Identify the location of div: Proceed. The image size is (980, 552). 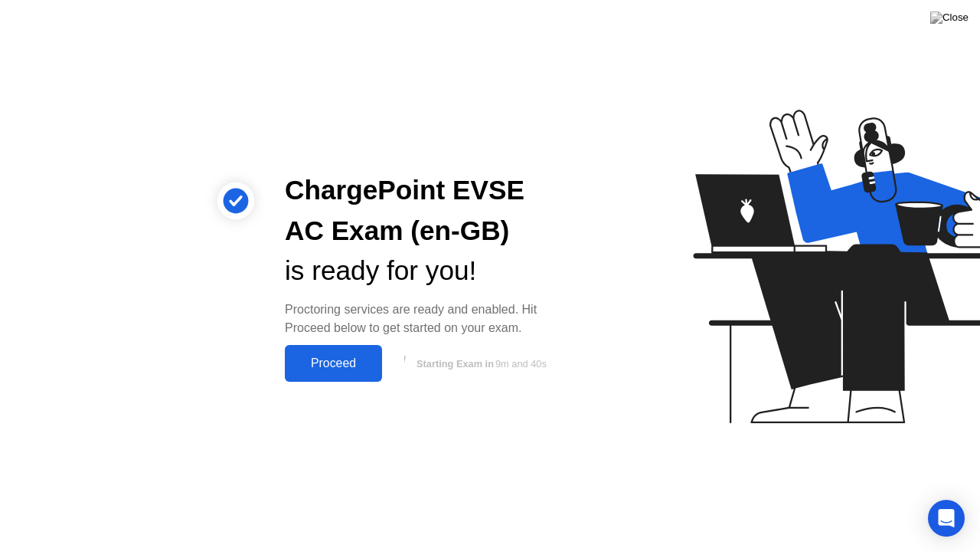
(333, 363).